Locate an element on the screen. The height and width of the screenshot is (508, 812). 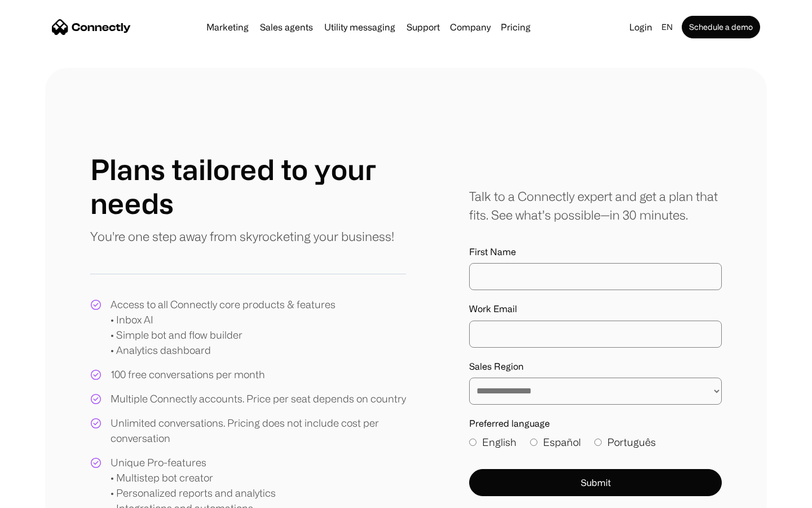
label: English is located at coordinates (493, 442).